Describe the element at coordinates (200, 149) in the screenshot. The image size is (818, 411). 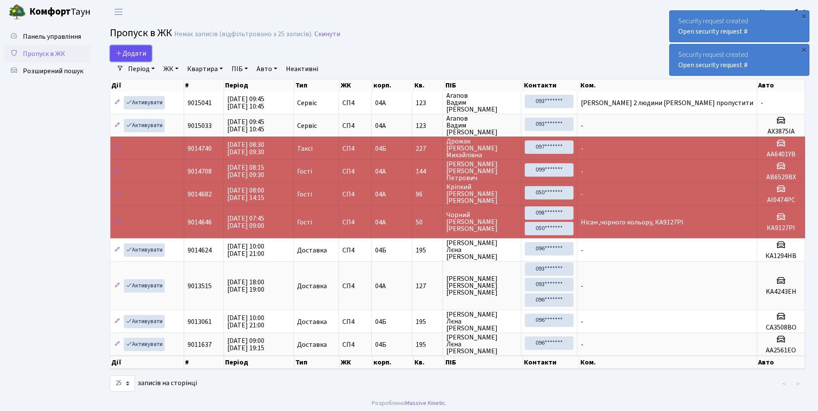
I see `span: 9014740` at that location.